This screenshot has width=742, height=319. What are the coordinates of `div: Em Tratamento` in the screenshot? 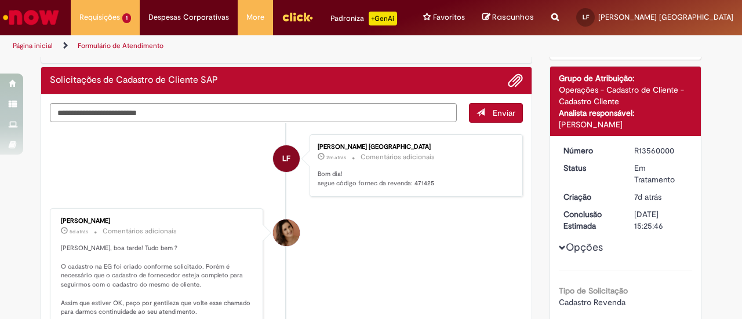 It's located at (660, 174).